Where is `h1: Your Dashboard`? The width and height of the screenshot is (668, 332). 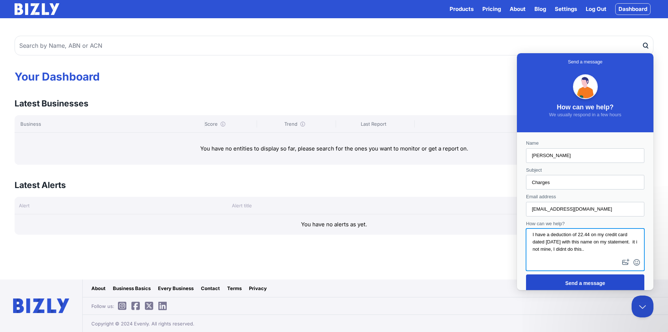 h1: Your Dashboard is located at coordinates (334, 76).